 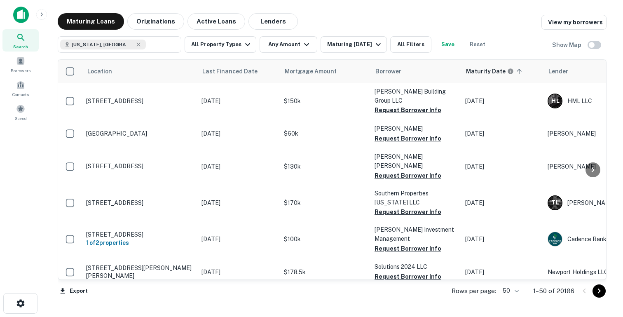 What do you see at coordinates (21, 88) in the screenshot?
I see `div: Contacts` at bounding box center [21, 88].